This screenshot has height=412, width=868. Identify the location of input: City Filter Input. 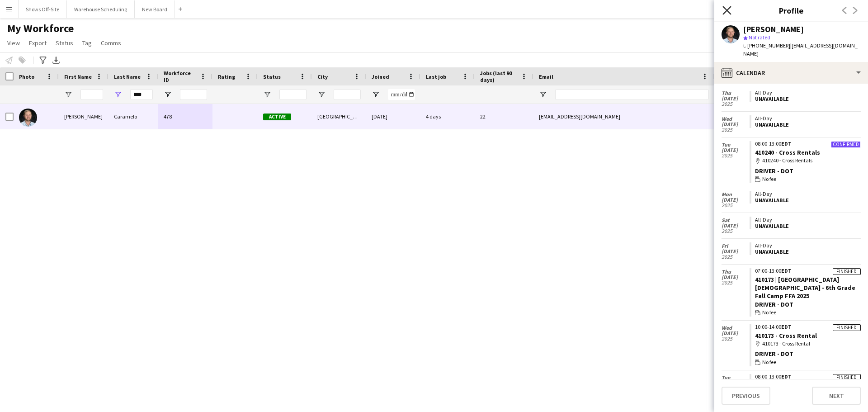
(347, 95).